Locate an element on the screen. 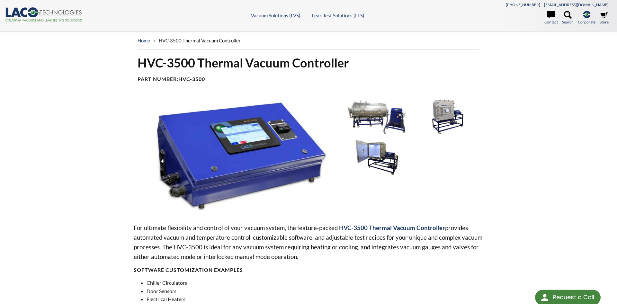 This screenshot has height=304, width=617. h4: SOFTWARE CUSTOMIZATION EXAMPLES is located at coordinates (309, 270).